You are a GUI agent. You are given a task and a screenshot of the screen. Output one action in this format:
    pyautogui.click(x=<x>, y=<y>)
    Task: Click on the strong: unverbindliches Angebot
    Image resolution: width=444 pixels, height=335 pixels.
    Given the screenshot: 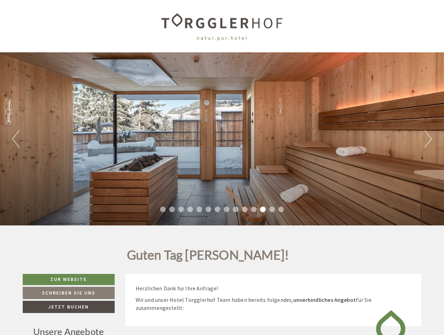 What is the action you would take?
    pyautogui.click(x=325, y=300)
    